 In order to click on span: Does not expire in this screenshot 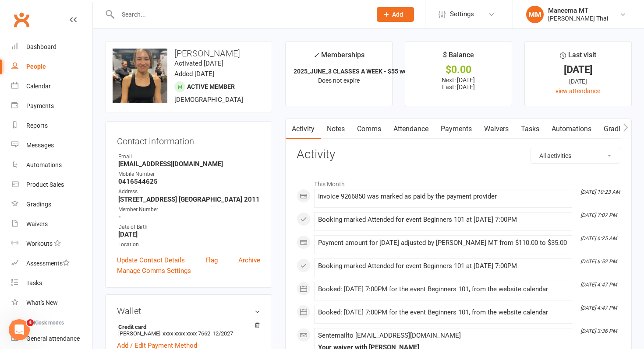, I will do `click(338, 80)`.